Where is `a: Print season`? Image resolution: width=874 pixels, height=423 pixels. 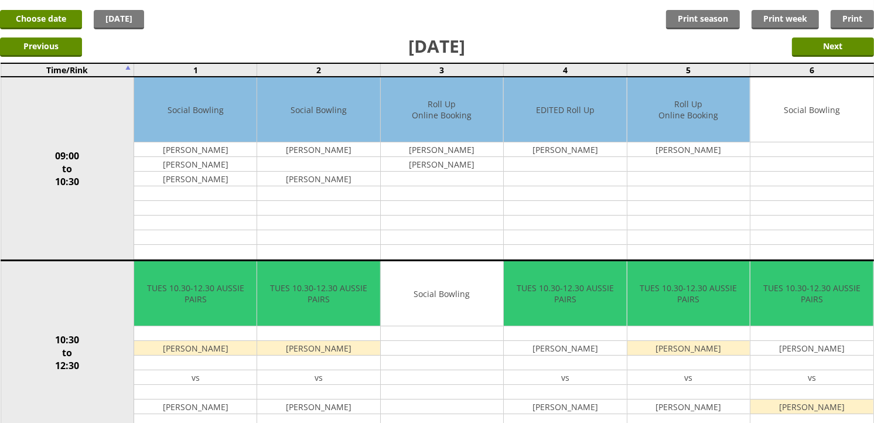 a: Print season is located at coordinates (703, 19).